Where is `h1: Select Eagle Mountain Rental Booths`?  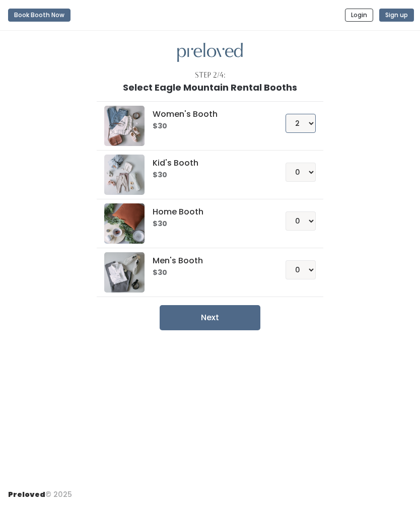
h1: Select Eagle Mountain Rental Booths is located at coordinates (210, 87).